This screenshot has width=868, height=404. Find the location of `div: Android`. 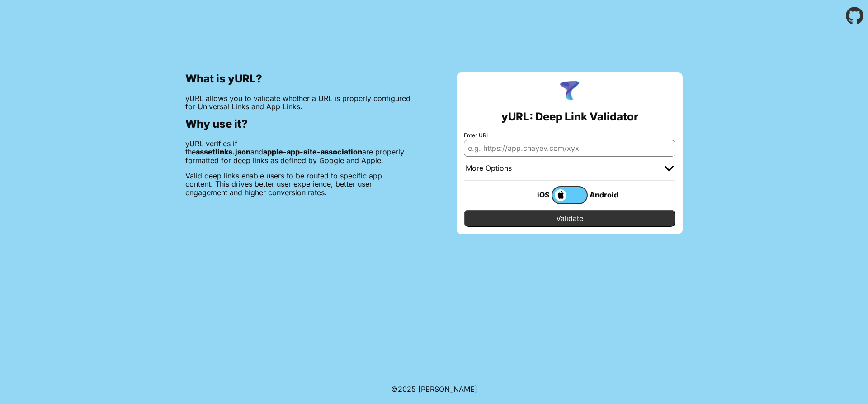

div: Android is located at coordinates (606, 195).